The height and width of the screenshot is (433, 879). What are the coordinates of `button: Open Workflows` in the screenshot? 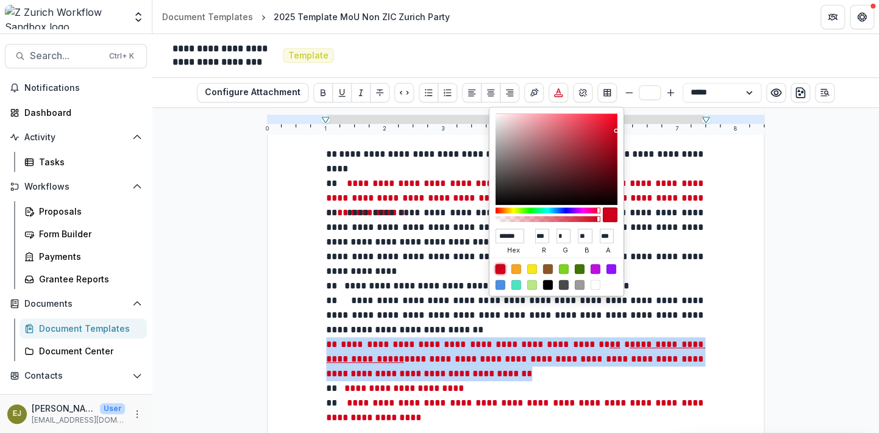 It's located at (76, 186).